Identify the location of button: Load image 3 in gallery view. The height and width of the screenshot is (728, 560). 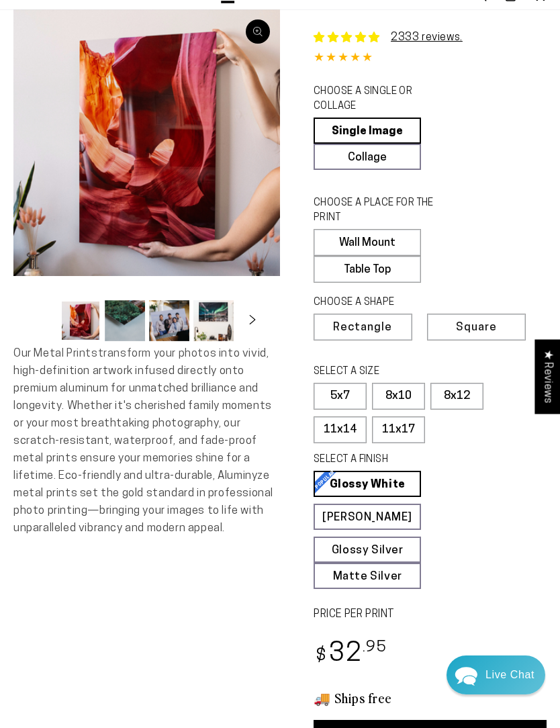
(169, 320).